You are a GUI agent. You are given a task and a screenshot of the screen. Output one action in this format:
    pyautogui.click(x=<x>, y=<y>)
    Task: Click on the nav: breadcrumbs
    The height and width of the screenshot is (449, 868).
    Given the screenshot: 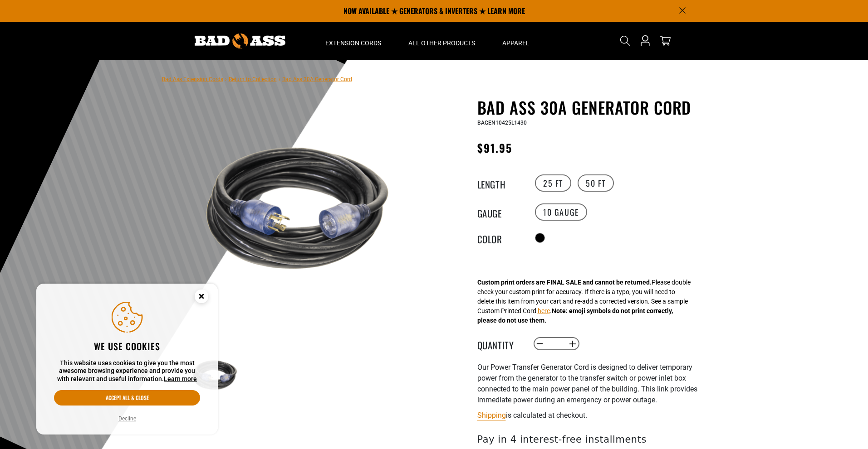 What is the action you would take?
    pyautogui.click(x=256, y=79)
    